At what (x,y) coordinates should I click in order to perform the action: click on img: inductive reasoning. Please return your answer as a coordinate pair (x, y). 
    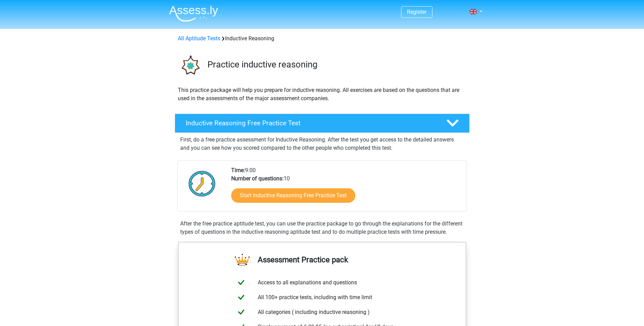
    Looking at the image, I should click on (189, 65).